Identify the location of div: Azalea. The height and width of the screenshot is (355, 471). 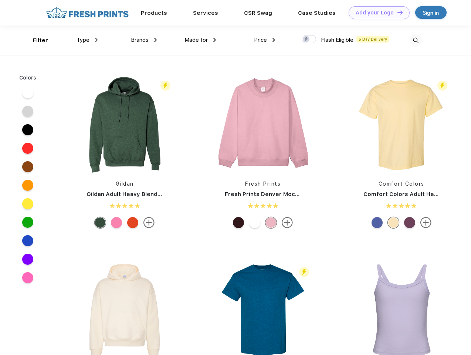
(116, 222).